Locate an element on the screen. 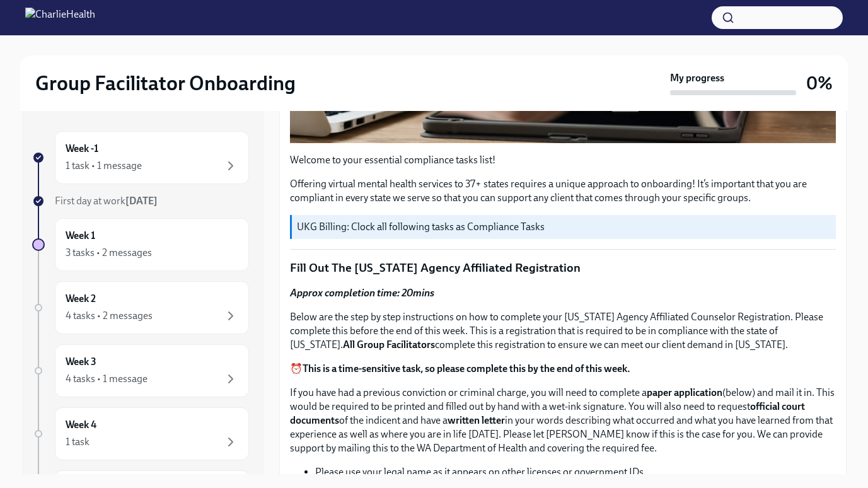 The width and height of the screenshot is (868, 488). a: Week 34 tasks • 1 message is located at coordinates (140, 370).